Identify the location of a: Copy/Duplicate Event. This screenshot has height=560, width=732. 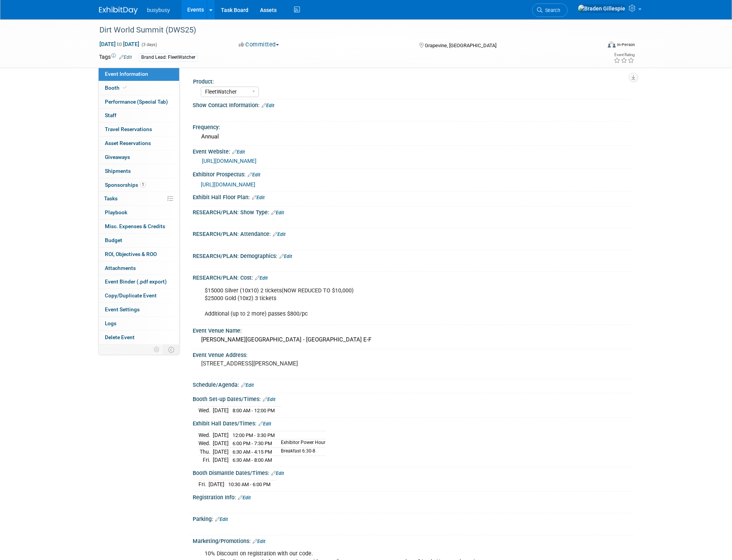
(139, 295).